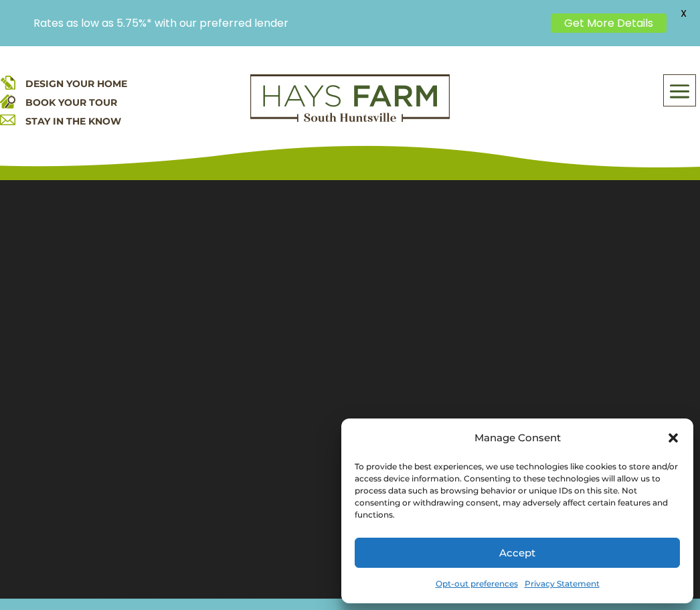  I want to click on div: Close dialog, so click(674, 438).